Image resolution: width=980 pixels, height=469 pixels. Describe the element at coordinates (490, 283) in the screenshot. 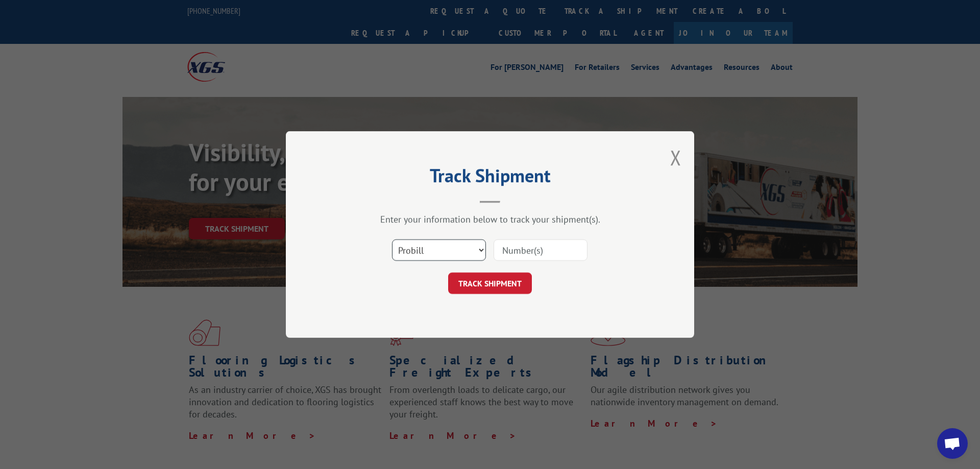

I see `button: TRACK SHIPMENT` at that location.